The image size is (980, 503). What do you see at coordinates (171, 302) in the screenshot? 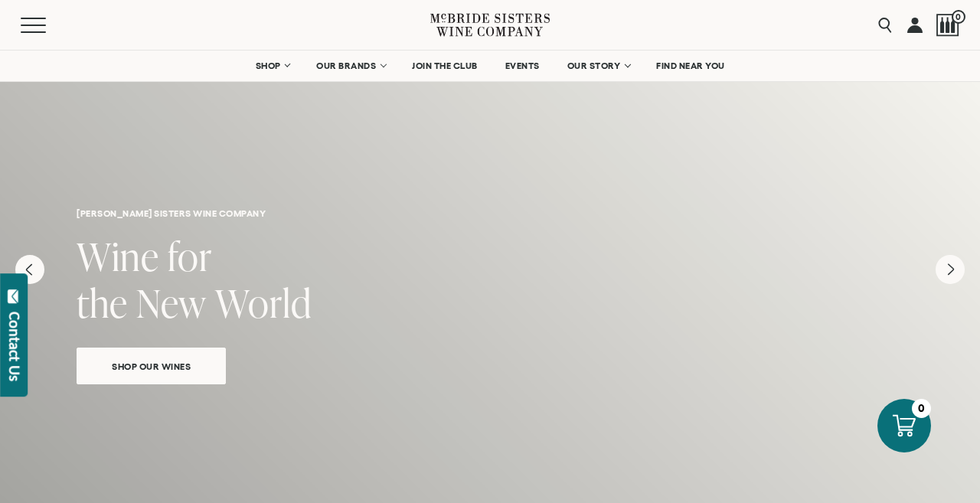
I see `span: New` at bounding box center [171, 302].